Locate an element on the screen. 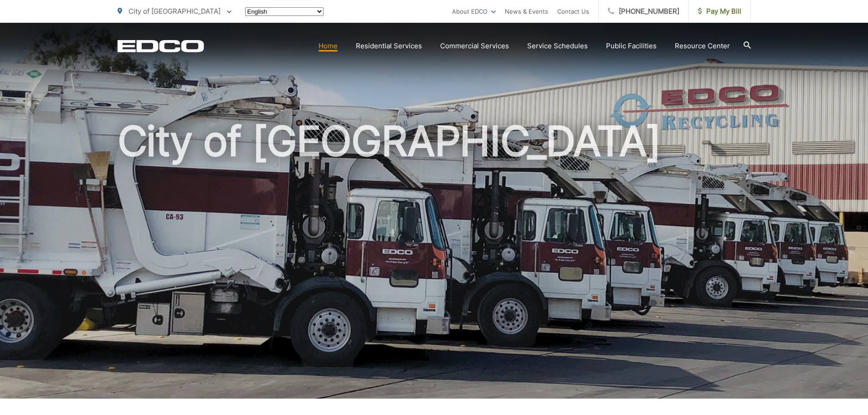 This screenshot has width=868, height=415. a: EDCD logo. Return to the homepage. is located at coordinates (161, 46).